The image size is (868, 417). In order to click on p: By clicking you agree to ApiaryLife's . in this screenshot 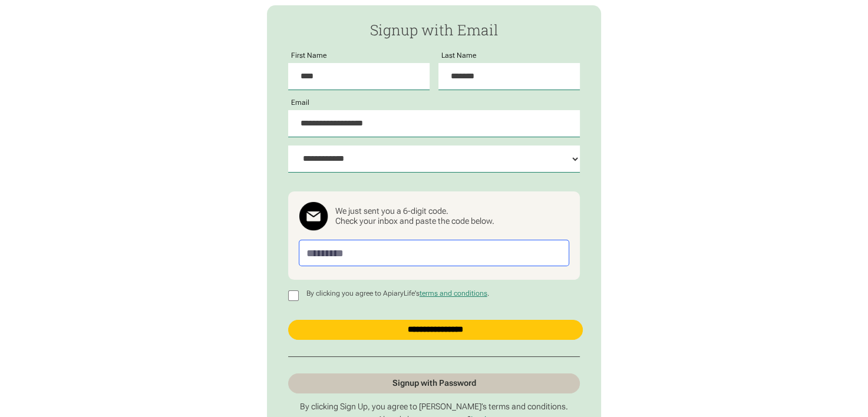, I will do `click(397, 293)`.